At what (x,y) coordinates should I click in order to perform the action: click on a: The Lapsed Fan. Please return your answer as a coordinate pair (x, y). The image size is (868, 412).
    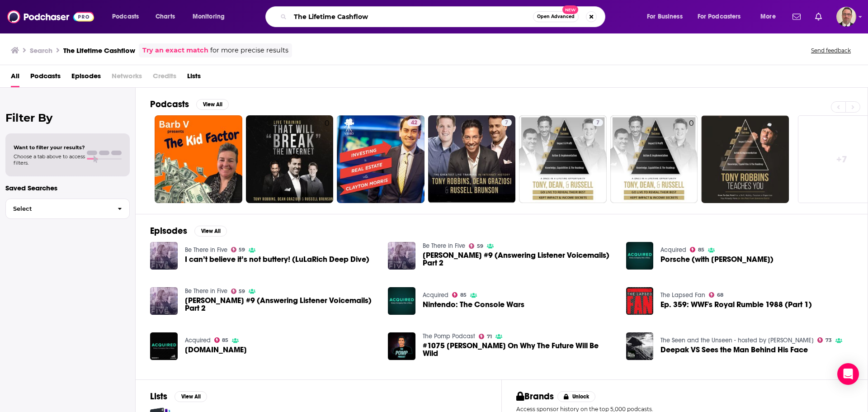
    Looking at the image, I should click on (683, 295).